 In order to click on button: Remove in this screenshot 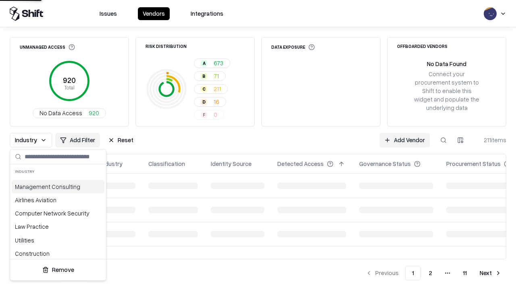, I will do `click(58, 270)`.